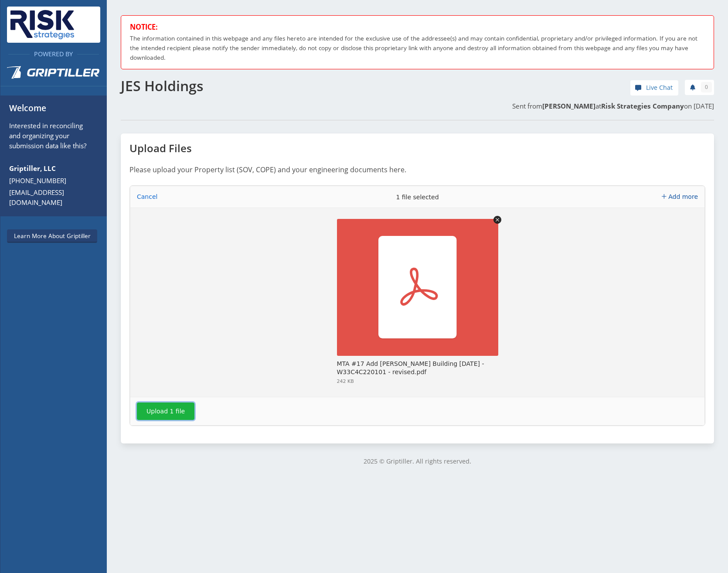  Describe the element at coordinates (706, 87) in the screenshot. I see `span: 0` at that location.